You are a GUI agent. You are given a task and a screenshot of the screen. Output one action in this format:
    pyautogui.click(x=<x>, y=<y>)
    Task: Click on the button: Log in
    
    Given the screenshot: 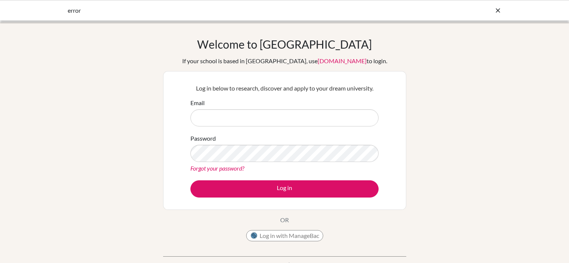 What is the action you would take?
    pyautogui.click(x=284, y=189)
    